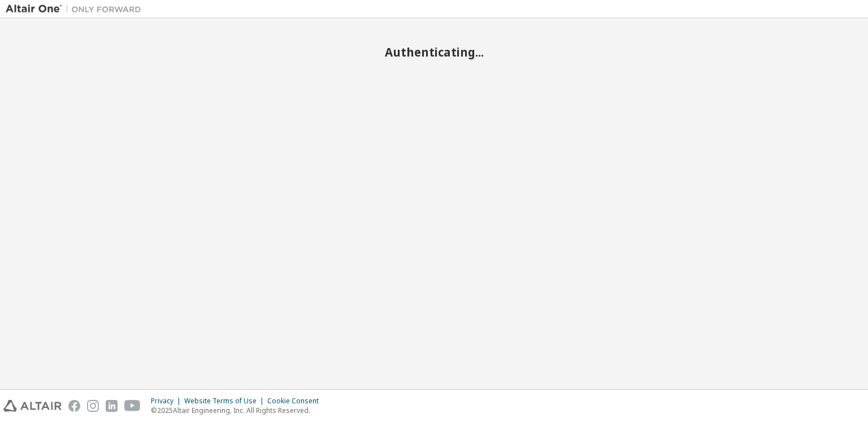 The height and width of the screenshot is (422, 868). I want to click on div: Website Terms of Use, so click(226, 401).